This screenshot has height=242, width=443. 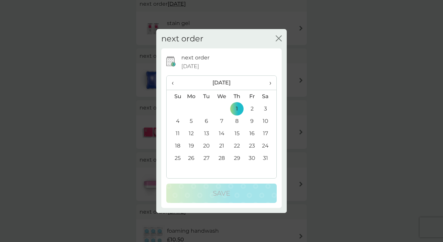 What do you see at coordinates (268, 133) in the screenshot?
I see `td: 17` at bounding box center [268, 133].